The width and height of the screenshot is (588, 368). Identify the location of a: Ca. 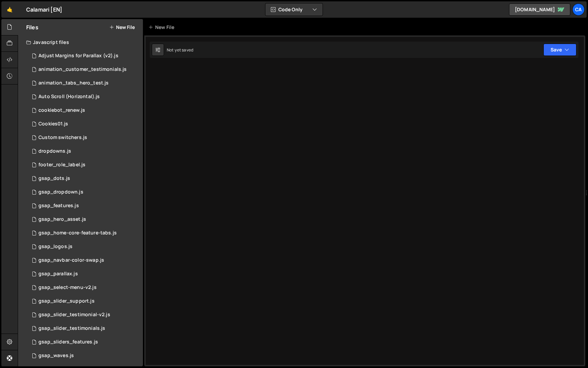
(579, 9).